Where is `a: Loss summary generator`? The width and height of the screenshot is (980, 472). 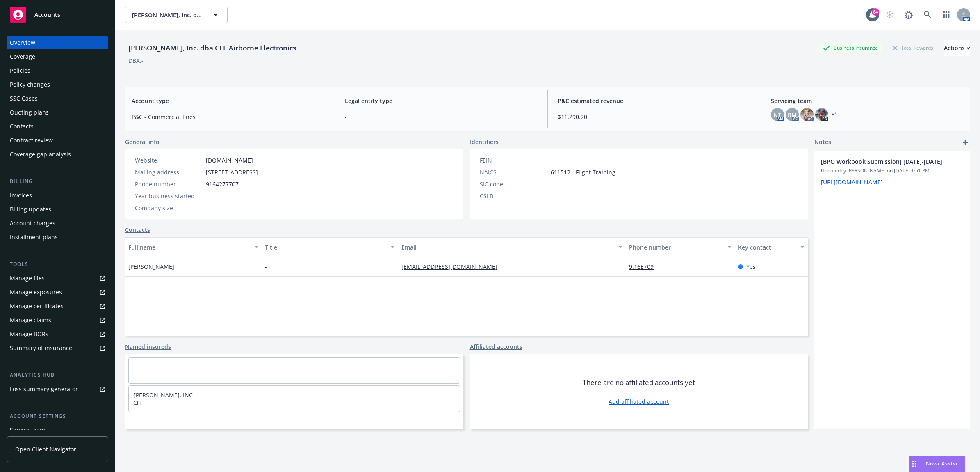 a: Loss summary generator is located at coordinates (57, 389).